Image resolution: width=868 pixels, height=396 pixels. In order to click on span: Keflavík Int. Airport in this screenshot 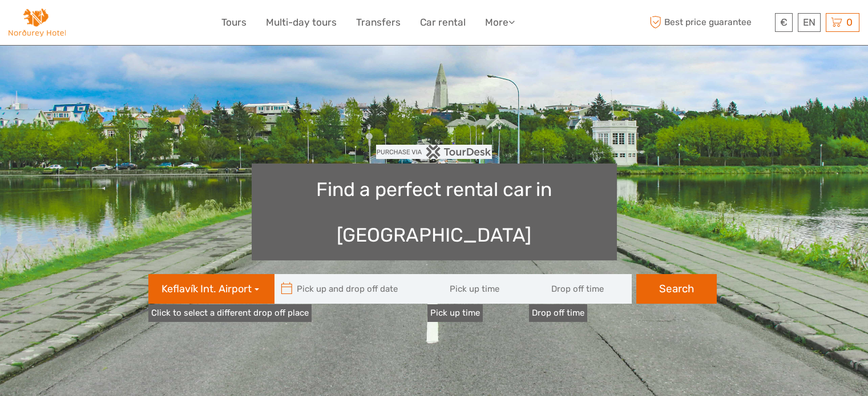, I will do `click(207, 289)`.